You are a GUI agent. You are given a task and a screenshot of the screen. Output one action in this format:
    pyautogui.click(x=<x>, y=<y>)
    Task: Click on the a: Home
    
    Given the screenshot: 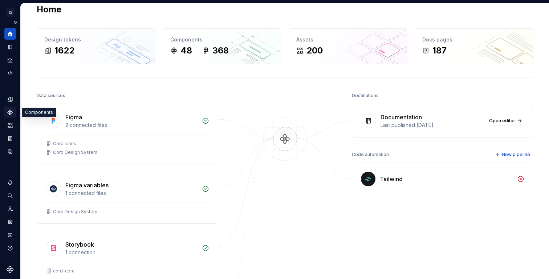 What is the action you would take?
    pyautogui.click(x=10, y=34)
    